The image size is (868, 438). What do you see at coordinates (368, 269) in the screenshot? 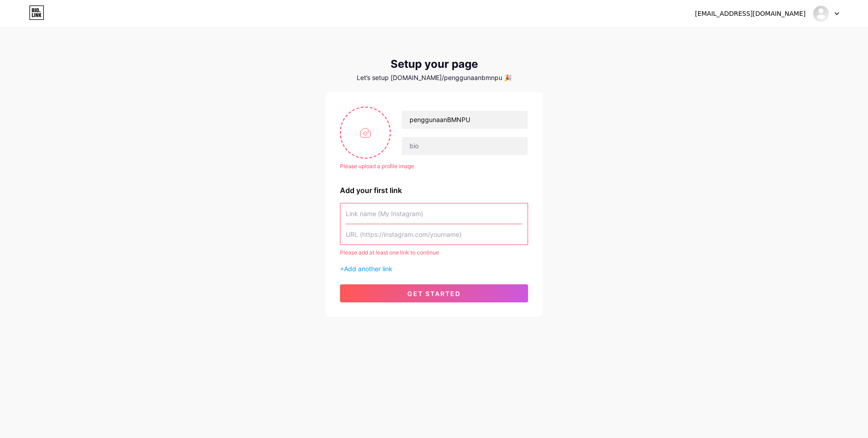
I see `span: Add another link` at bounding box center [368, 269].